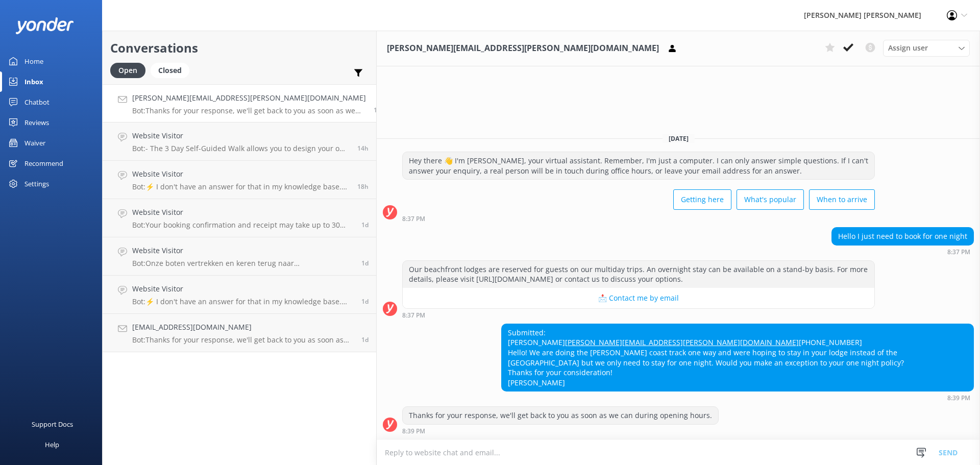 Image resolution: width=980 pixels, height=465 pixels. I want to click on span: Oct 04 2025 07:39pm (UTC +13:00) Pacific/Auckland, so click(365, 301).